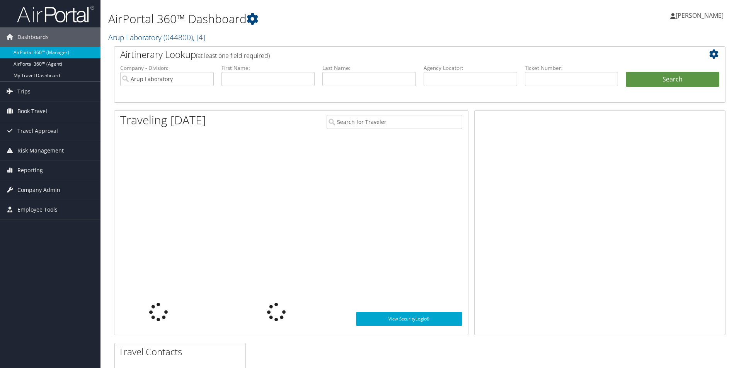  What do you see at coordinates (24, 92) in the screenshot?
I see `span: Trips` at bounding box center [24, 92].